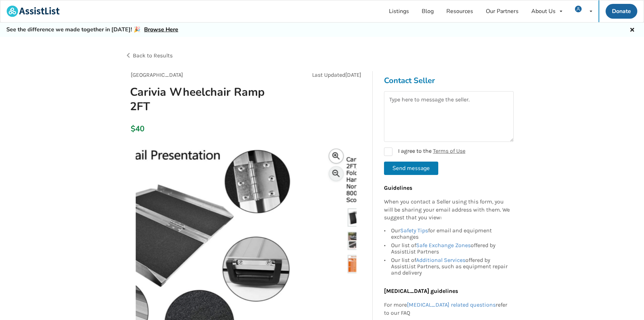 The image size is (644, 320). I want to click on a: Blog, so click(428, 11).